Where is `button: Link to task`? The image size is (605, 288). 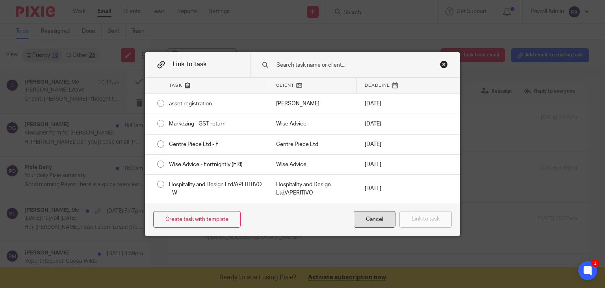 button: Link to task is located at coordinates (425, 219).